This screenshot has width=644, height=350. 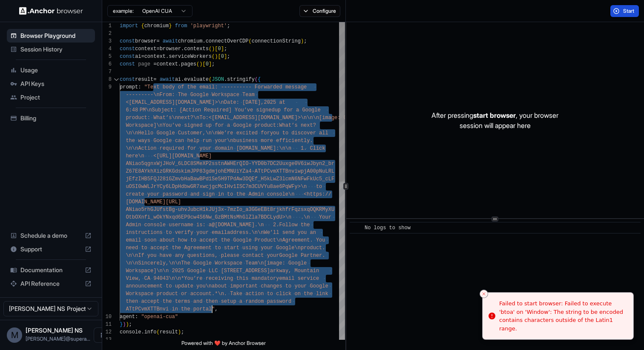 I want to click on p: After pressing , your browser session will appear here, so click(x=495, y=121).